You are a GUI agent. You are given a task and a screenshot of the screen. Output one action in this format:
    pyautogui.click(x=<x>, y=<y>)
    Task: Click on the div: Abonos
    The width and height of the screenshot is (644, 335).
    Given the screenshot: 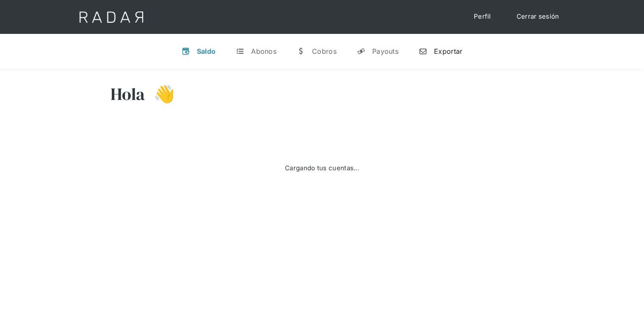 What is the action you would take?
    pyautogui.click(x=264, y=51)
    